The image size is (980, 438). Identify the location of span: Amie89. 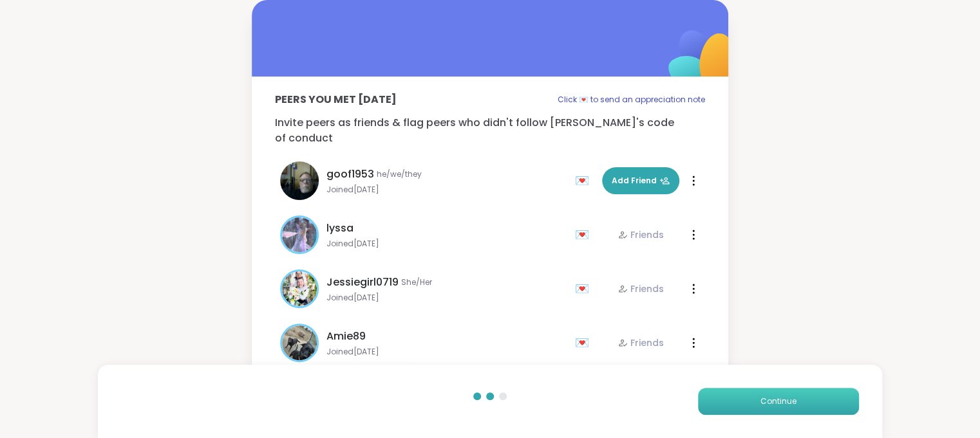
(346, 337).